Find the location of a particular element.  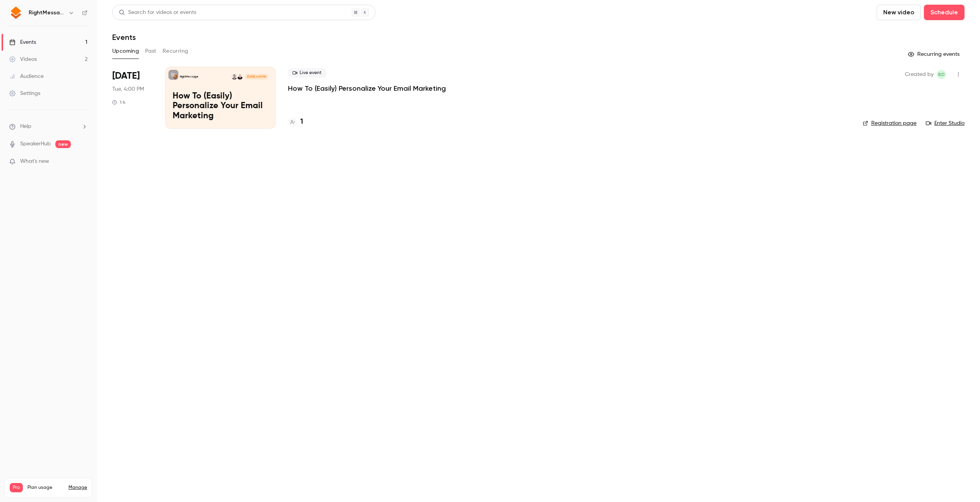

button: Schedule is located at coordinates (944, 12).